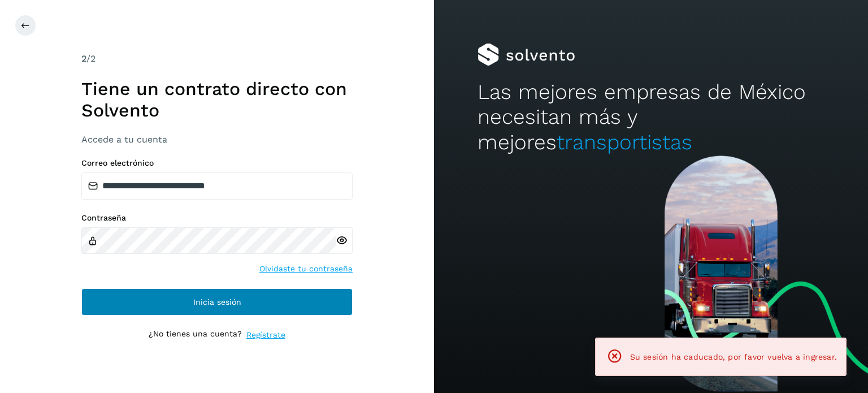 This screenshot has width=868, height=393. Describe the element at coordinates (217, 302) in the screenshot. I see `button: Inicia sesión` at that location.